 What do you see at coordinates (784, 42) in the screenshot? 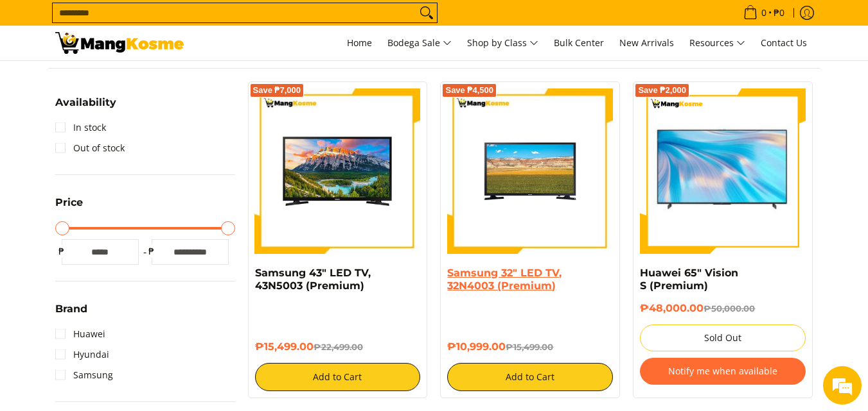
I see `span: Contact Us` at bounding box center [784, 42].